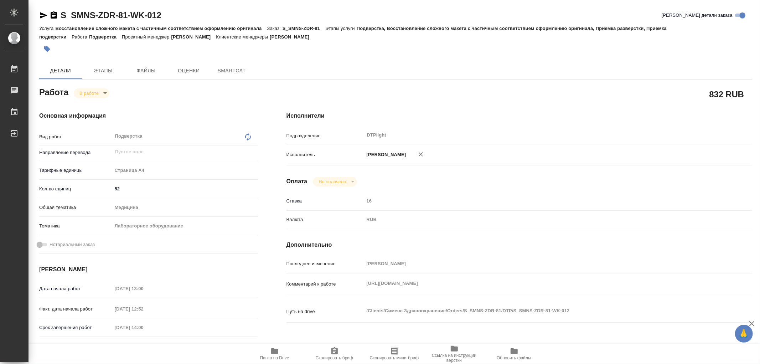  I want to click on h2: Работа, so click(54, 92).